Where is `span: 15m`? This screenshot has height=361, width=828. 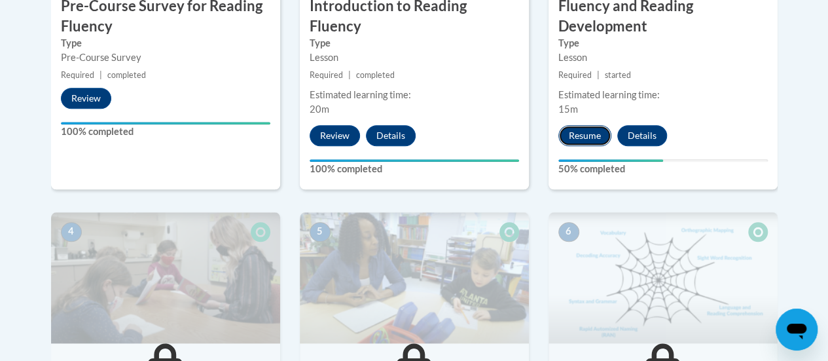 span: 15m is located at coordinates (568, 109).